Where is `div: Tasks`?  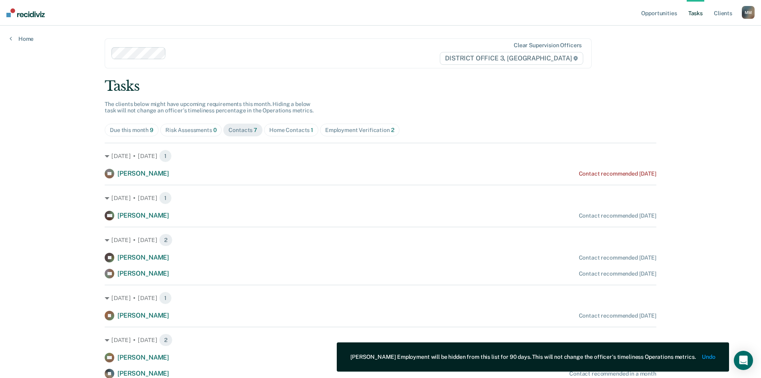 div: Tasks is located at coordinates (381, 86).